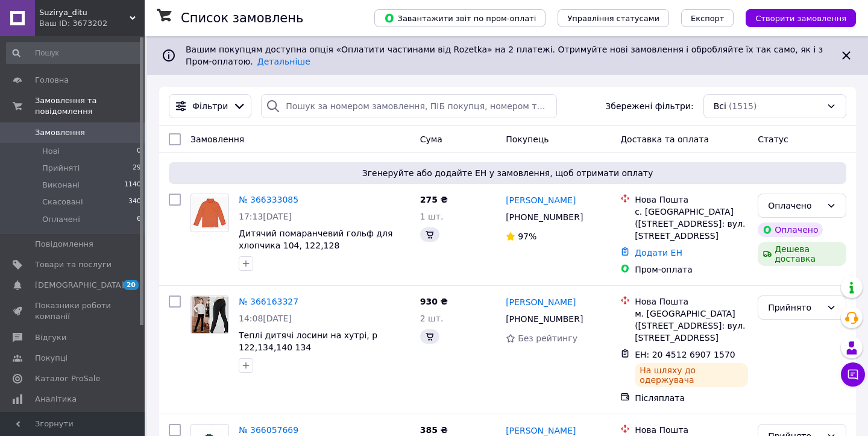 Image resolution: width=868 pixels, height=436 pixels. I want to click on span: Оплачені, so click(61, 220).